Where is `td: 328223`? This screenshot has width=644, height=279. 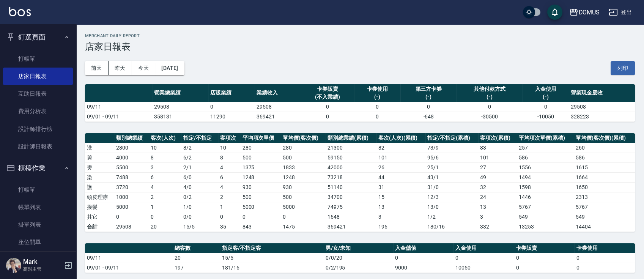
td: 328223 is located at coordinates (602, 116).